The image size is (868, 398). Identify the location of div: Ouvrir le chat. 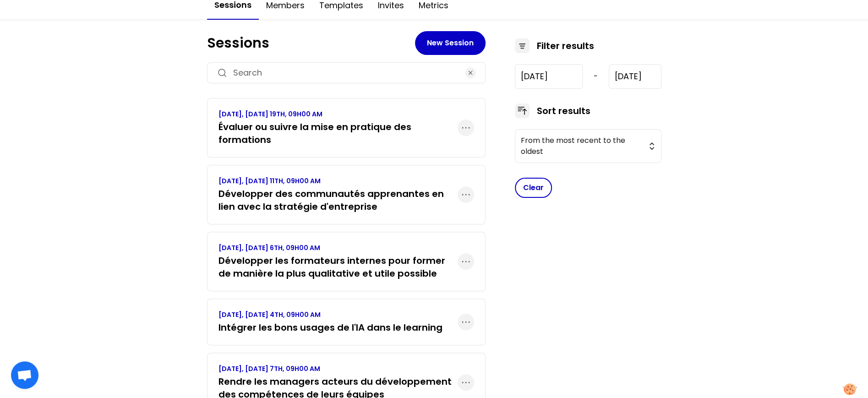
(25, 375).